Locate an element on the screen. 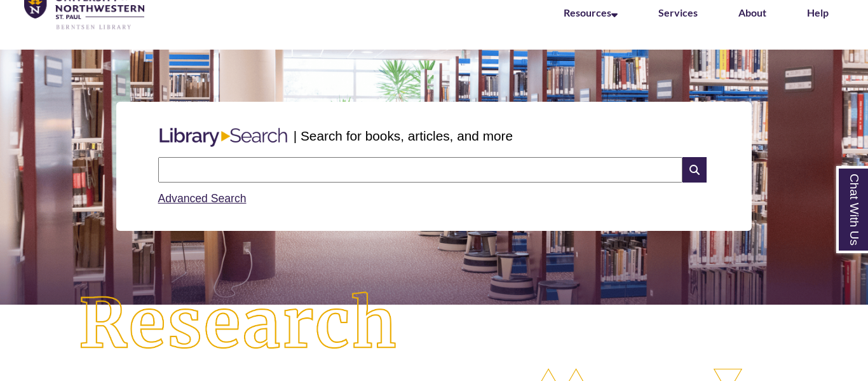  p: | Search for books, articles, and more is located at coordinates (403, 136).